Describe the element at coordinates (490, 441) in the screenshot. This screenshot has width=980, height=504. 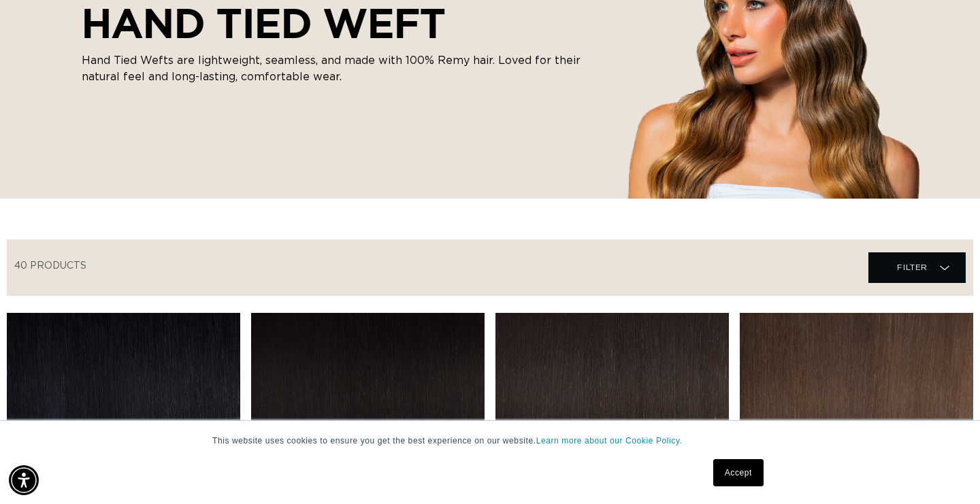
I see `p: This website uses cookies to ensure you get the best experience on our website.` at that location.